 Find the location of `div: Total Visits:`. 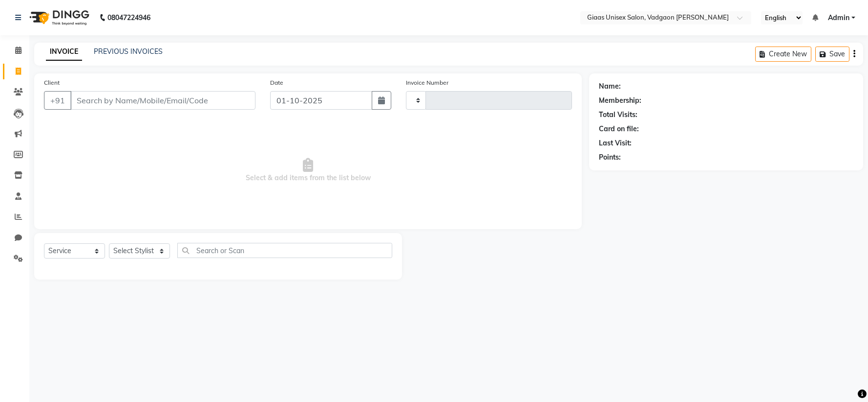

div: Total Visits: is located at coordinates (618, 115).